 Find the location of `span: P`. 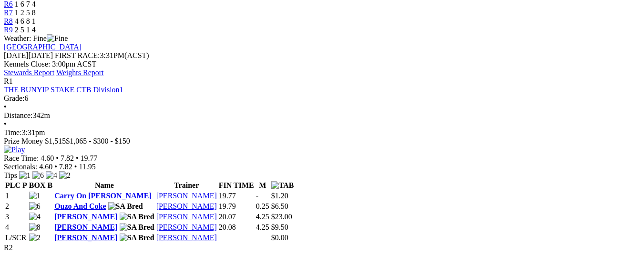

span: P is located at coordinates (24, 185).